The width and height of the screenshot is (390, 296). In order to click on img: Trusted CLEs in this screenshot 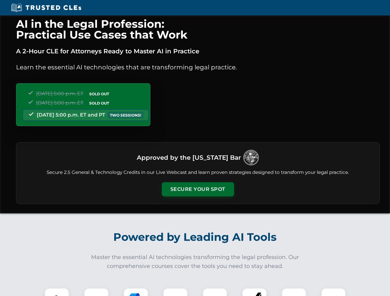, I will do `click(46, 8)`.